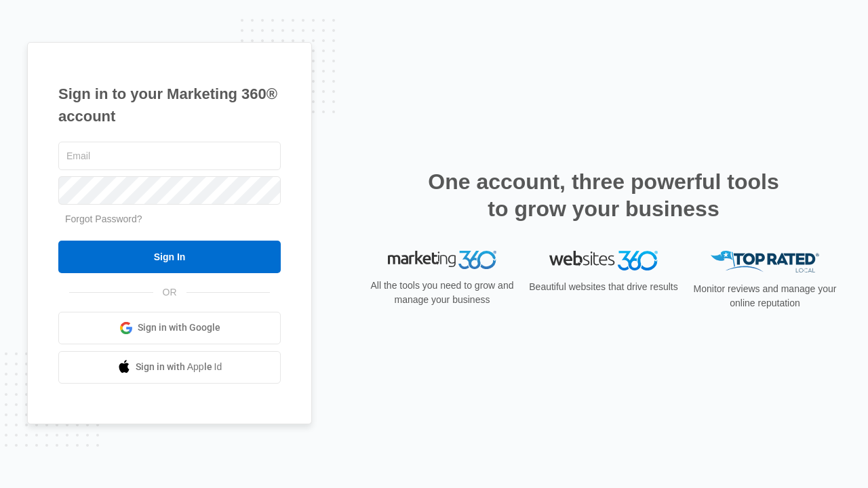 Image resolution: width=868 pixels, height=488 pixels. Describe the element at coordinates (169, 257) in the screenshot. I see `input: Sign In` at that location.